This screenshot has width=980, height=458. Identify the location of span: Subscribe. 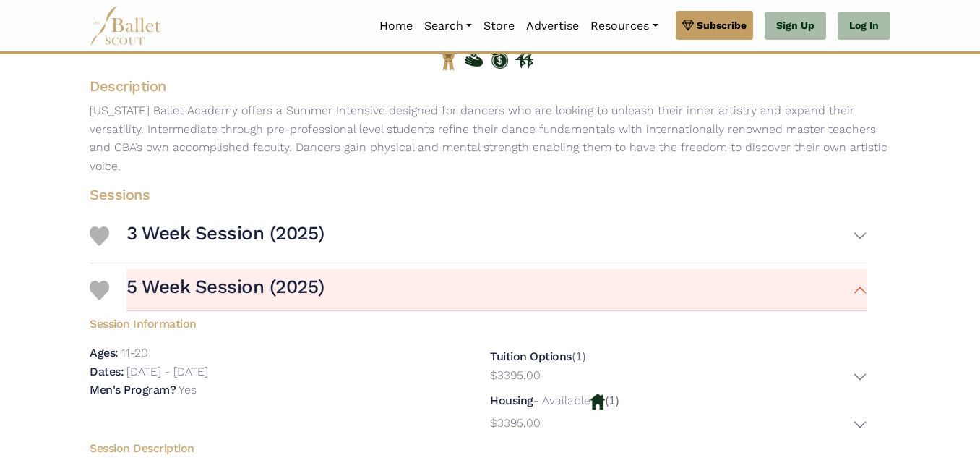
(721, 25).